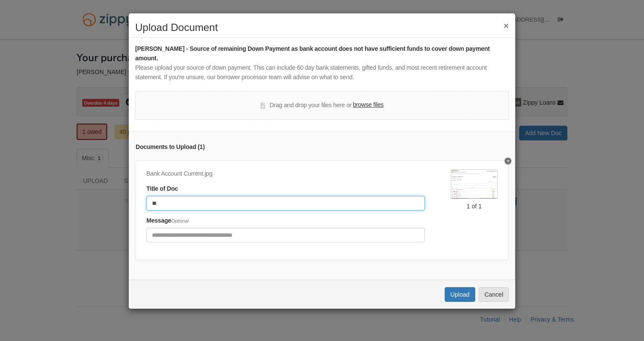  I want to click on div: Drag and drop your files here or, so click(322, 105).